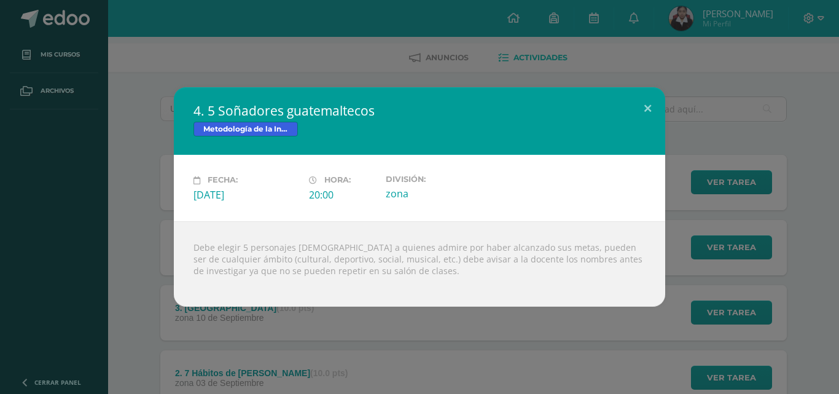 The width and height of the screenshot is (839, 394). What do you see at coordinates (222, 180) in the screenshot?
I see `span: Fecha:` at bounding box center [222, 180].